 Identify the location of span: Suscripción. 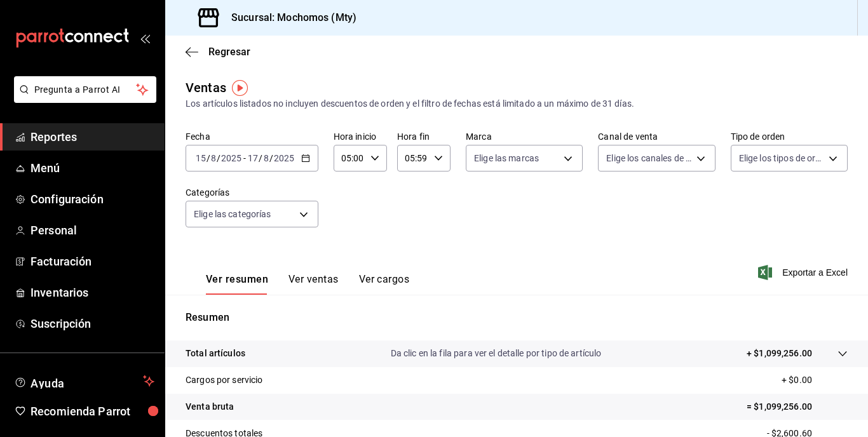
(92, 323).